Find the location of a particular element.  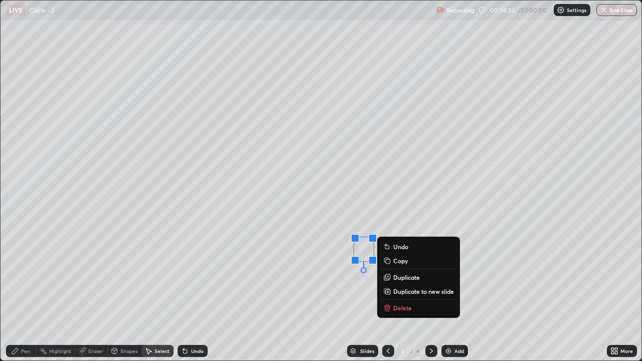

p: Duplicate to new slide is located at coordinates (423, 291).